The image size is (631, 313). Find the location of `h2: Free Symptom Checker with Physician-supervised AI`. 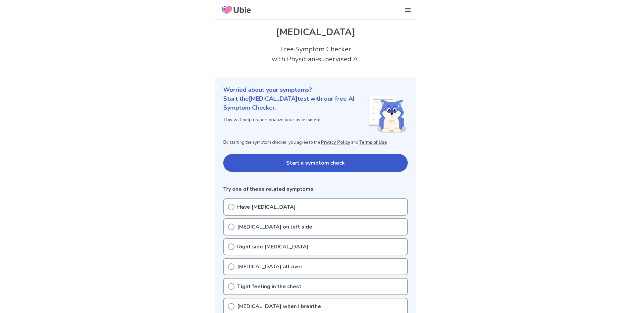

h2: Free Symptom Checker with Physician-supervised AI is located at coordinates (315, 54).